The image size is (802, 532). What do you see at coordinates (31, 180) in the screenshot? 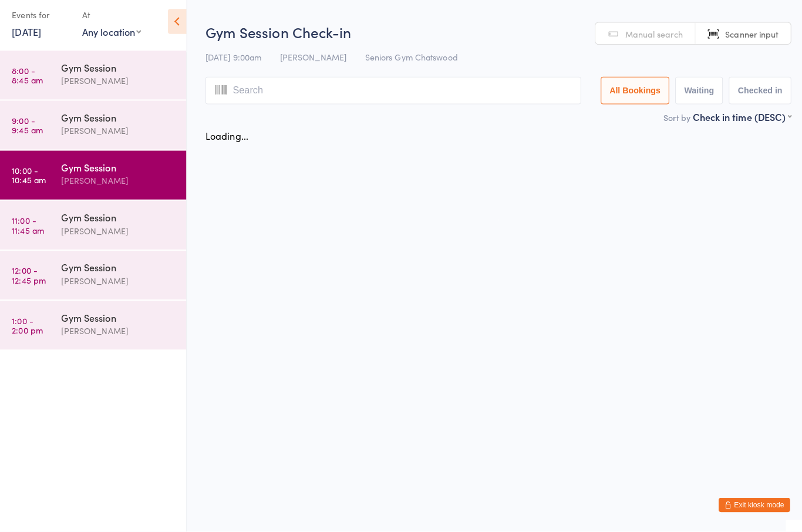
I see `time: 10:00 - 10:45 am` at bounding box center [31, 180].